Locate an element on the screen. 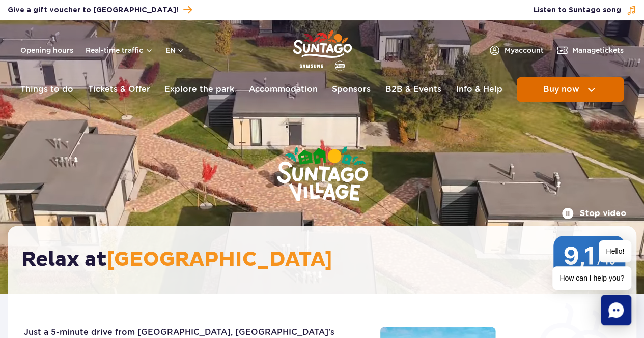 This screenshot has height=338, width=644. span: Listen to Suntago song is located at coordinates (577, 10).